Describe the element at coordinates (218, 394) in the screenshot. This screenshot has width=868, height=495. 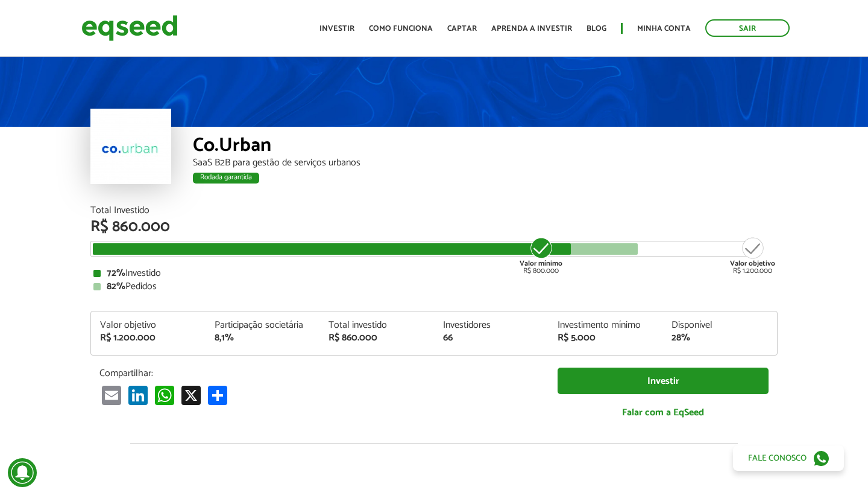
I see `a: Compartilhar` at that location.